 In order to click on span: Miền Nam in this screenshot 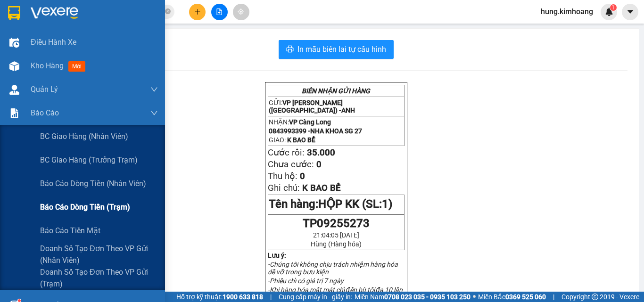, I will do `click(413, 297)`.